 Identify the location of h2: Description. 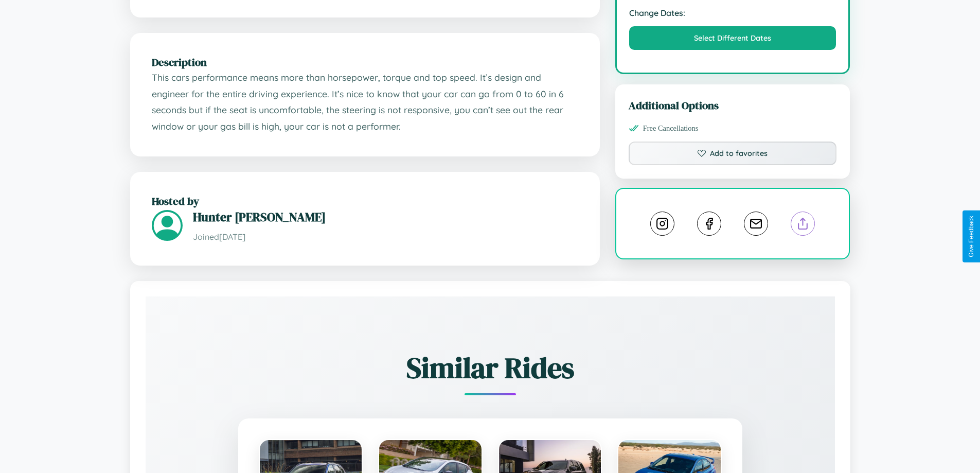
(365, 62).